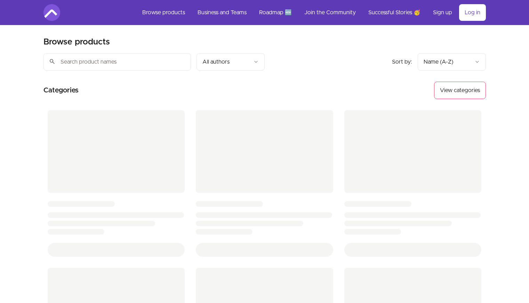 This screenshot has height=303, width=529. Describe the element at coordinates (61, 90) in the screenshot. I see `h2: Categories` at that location.